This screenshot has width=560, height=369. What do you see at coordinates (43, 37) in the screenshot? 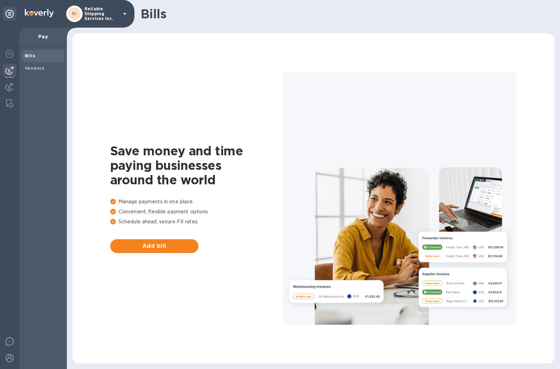
I see `p: Pay` at bounding box center [43, 37].